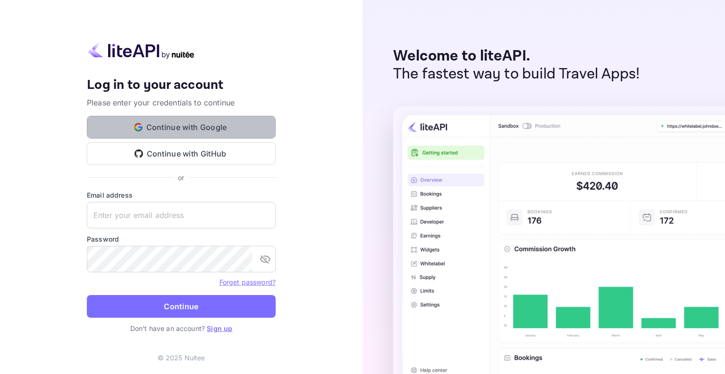  What do you see at coordinates (265, 259) in the screenshot?
I see `button: toggle password visibility` at bounding box center [265, 259].